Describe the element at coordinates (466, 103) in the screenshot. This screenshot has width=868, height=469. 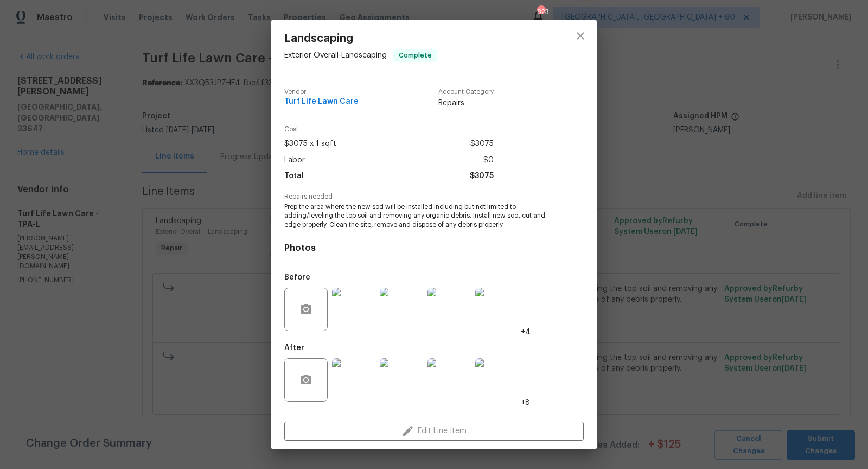
I see `span: Repairs` at that location.